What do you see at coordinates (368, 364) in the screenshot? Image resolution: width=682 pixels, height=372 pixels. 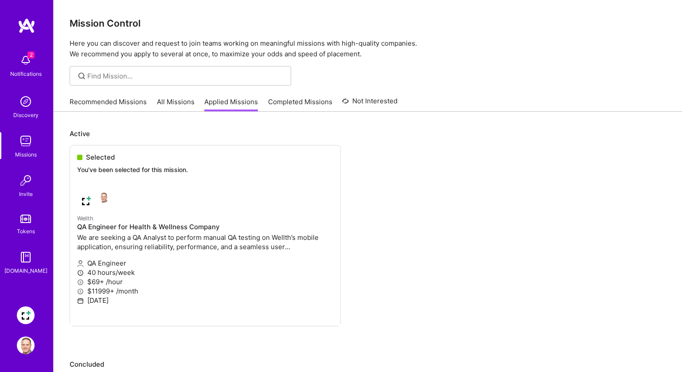 I see `p: Concluded` at bounding box center [368, 364].